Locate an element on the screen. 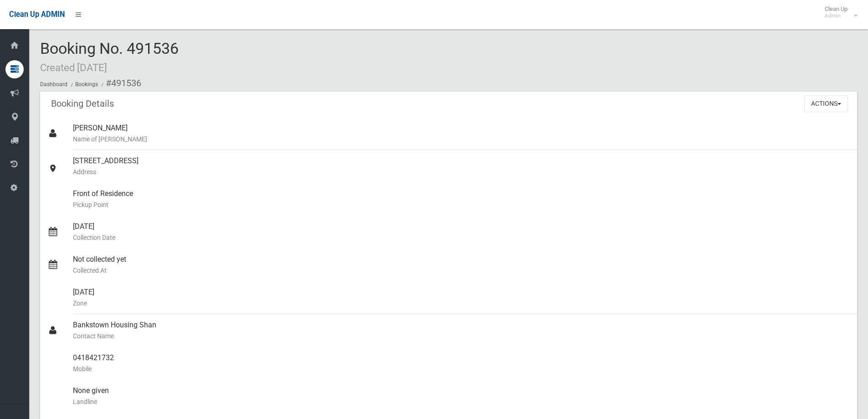  div: Not collected yet is located at coordinates (461, 265).